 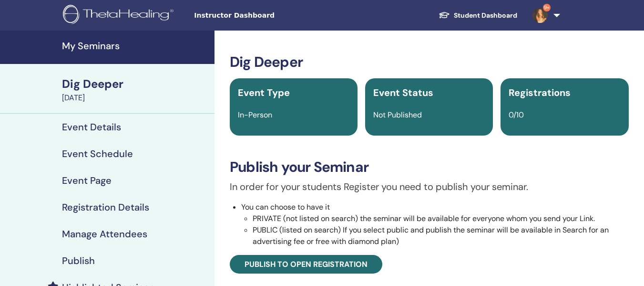 I want to click on li: PUBLIC (listed on search) If you select public and publish the seminar will be available in Searc..., so click(x=441, y=236).